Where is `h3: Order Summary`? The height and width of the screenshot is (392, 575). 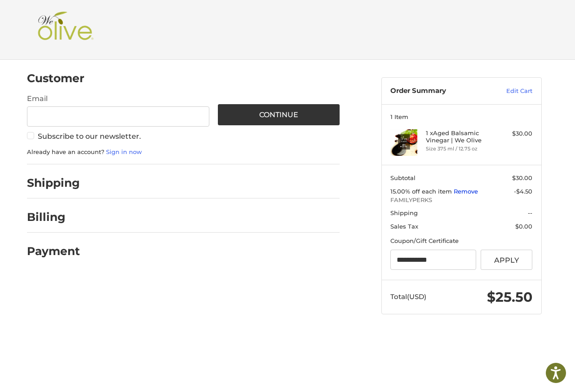
h3: Order Summary is located at coordinates (438, 91).